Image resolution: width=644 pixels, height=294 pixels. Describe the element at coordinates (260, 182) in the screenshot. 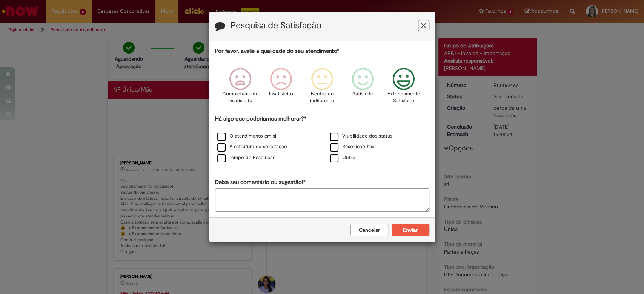

I see `label: Deixe seu comentário ou sugestão!*` at that location.